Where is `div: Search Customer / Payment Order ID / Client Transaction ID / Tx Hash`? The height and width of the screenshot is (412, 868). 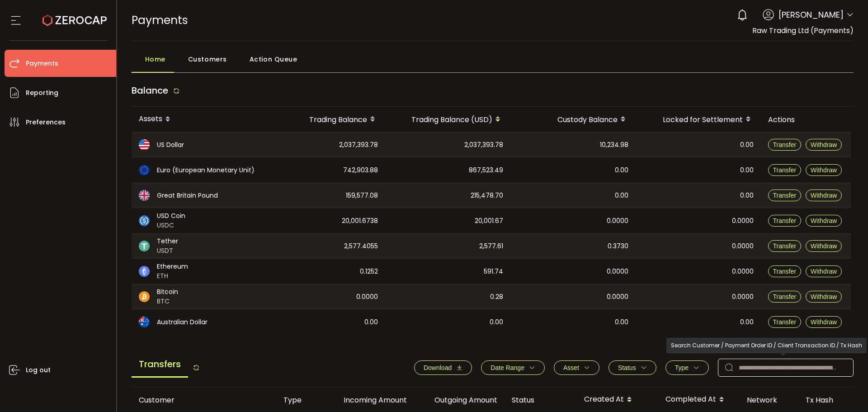
div: Search Customer / Payment Order ID / Client Transaction ID / Tx Hash is located at coordinates (766, 345).